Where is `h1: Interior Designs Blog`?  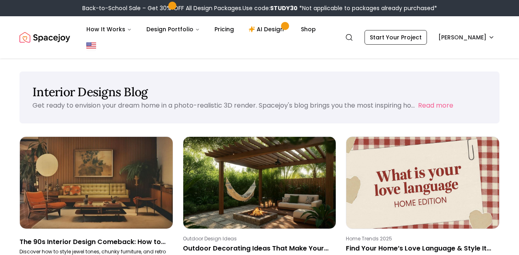
h1: Interior Designs Blog is located at coordinates (260, 92).